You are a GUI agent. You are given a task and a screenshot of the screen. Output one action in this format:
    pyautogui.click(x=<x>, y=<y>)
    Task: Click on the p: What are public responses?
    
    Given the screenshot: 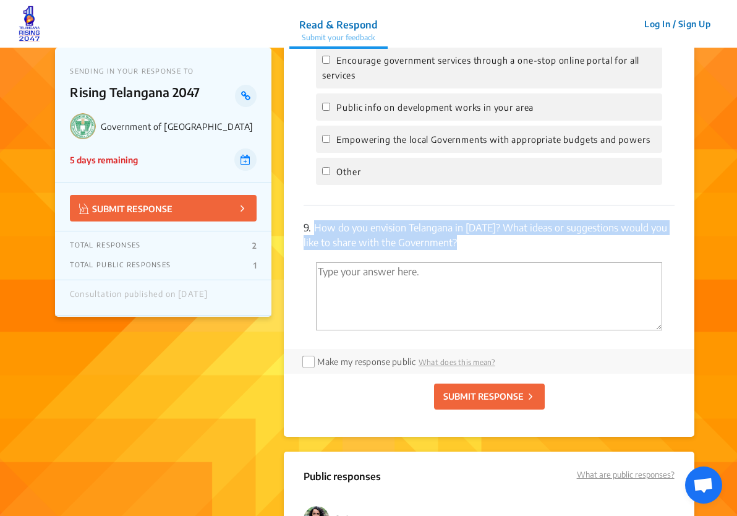 What is the action you would take?
    pyautogui.click(x=626, y=475)
    